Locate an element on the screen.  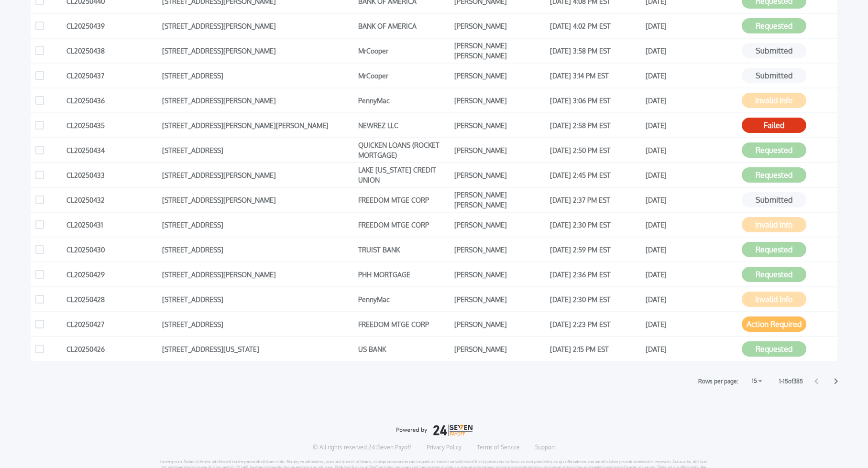
div: CL20250426 is located at coordinates (112, 349).